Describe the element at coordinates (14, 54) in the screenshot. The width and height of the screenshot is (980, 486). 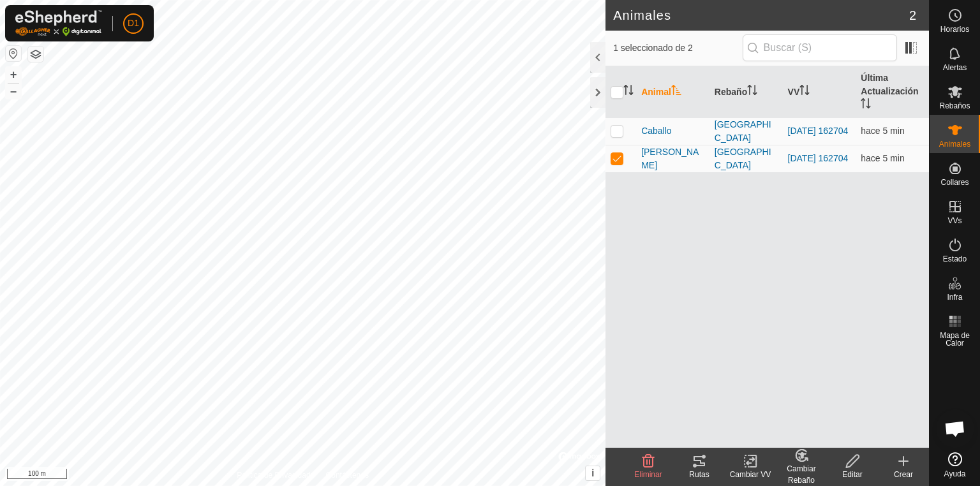
I see `button: Restablecer Mapa` at that location.